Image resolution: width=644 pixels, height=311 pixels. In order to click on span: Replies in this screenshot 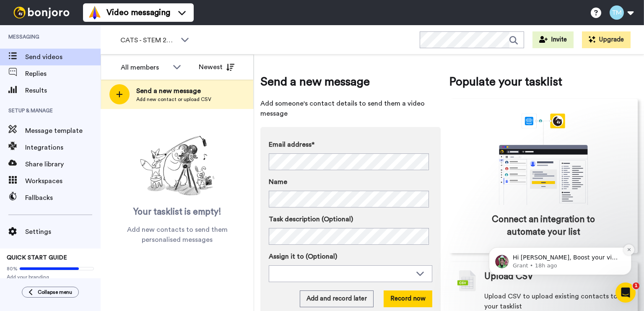, I will do `click(63, 74)`.